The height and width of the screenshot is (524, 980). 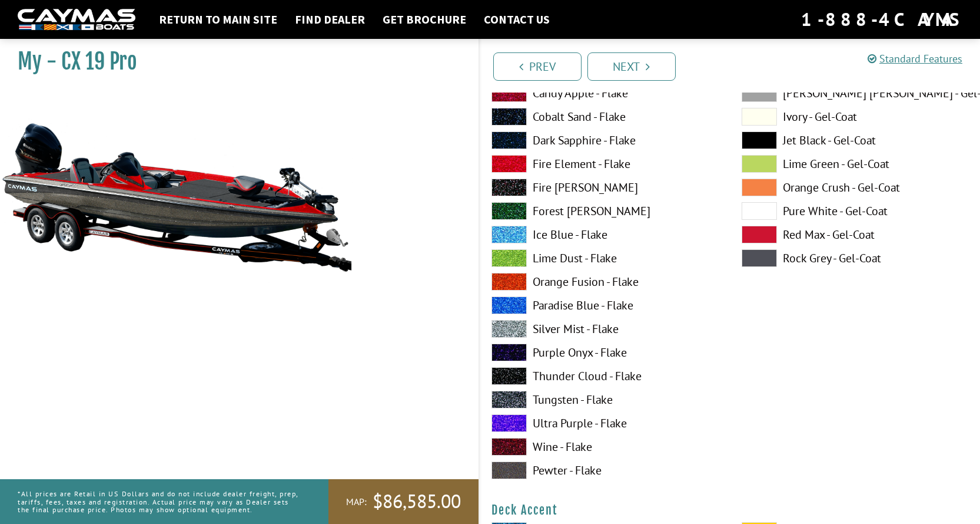 What do you see at coordinates (605, 470) in the screenshot?
I see `label: Pewter - Flake` at bounding box center [605, 470].